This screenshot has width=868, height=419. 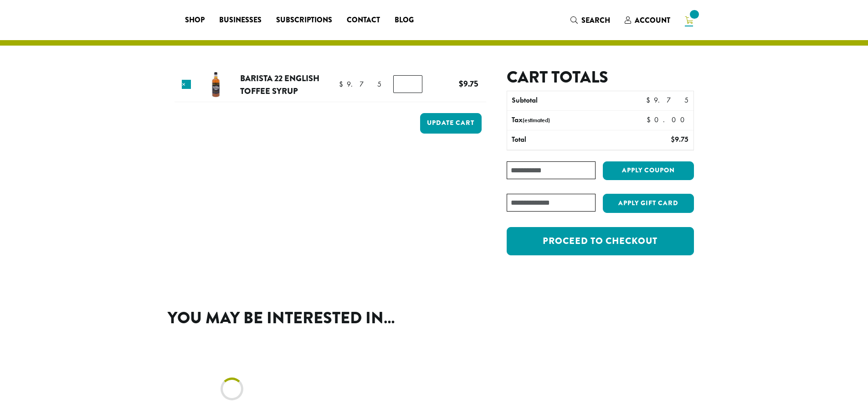 What do you see at coordinates (434, 317) in the screenshot?
I see `h2: You may be interested in…` at bounding box center [434, 317].